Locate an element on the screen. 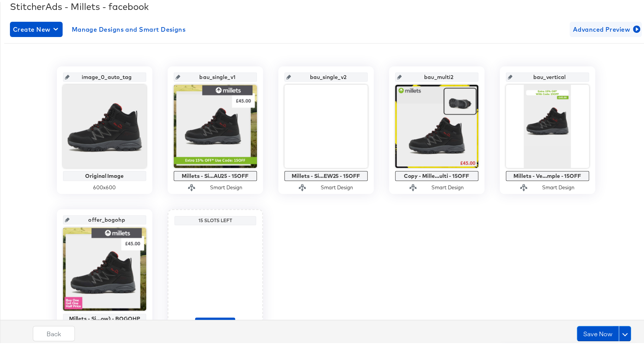  span: Create New is located at coordinates (36, 28).